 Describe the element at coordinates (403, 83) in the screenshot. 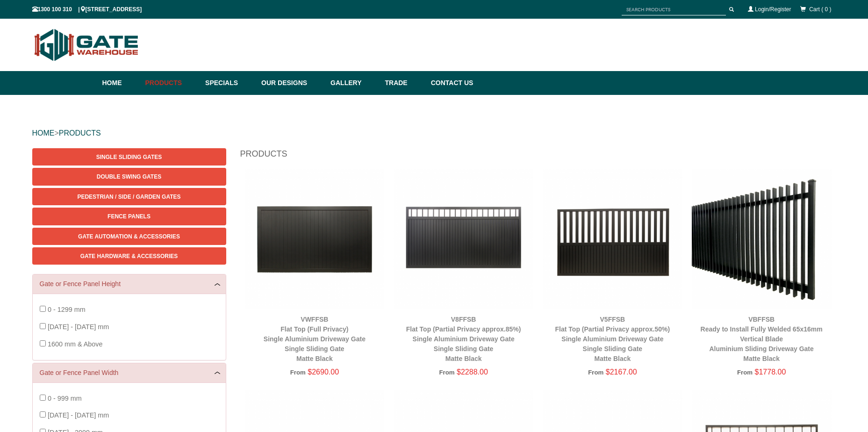

I see `a: Trade` at that location.